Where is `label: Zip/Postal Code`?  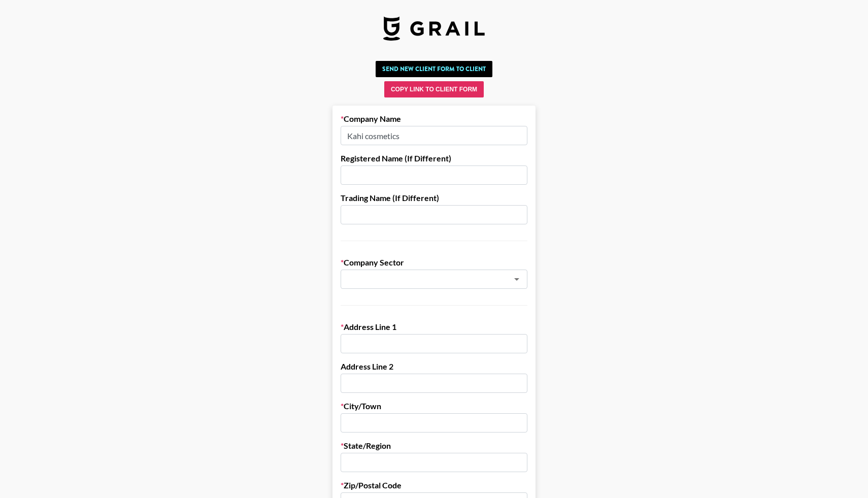
label: Zip/Postal Code is located at coordinates (434, 485).